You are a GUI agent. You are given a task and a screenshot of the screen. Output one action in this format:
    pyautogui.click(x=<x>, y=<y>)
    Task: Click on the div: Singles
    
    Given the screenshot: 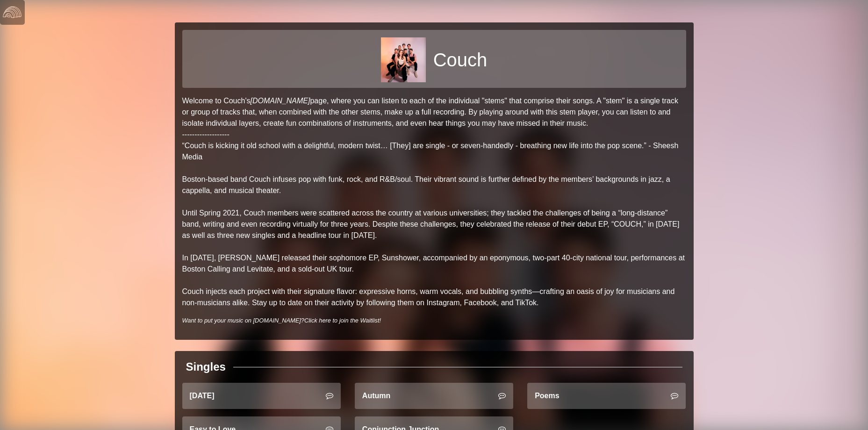 What is the action you would take?
    pyautogui.click(x=206, y=367)
    